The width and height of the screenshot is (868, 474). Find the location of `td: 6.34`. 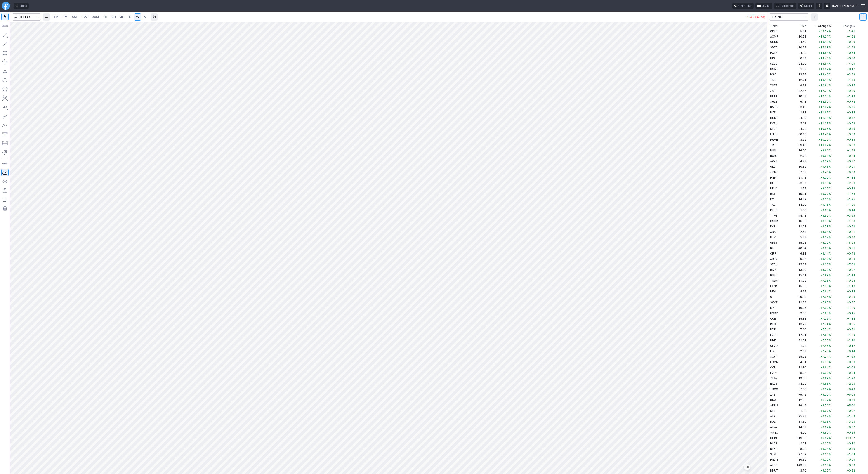

td: 6.34 is located at coordinates (797, 58).